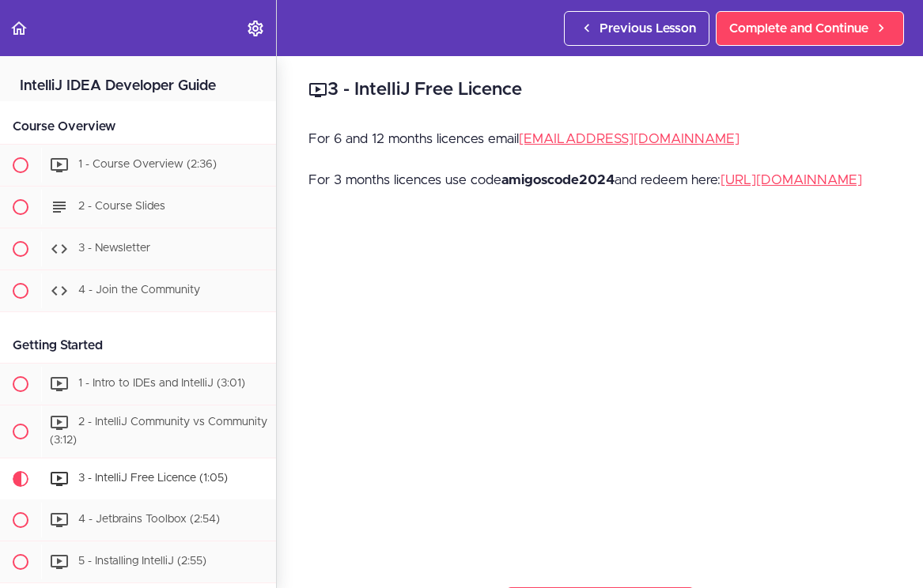  Describe the element at coordinates (600, 90) in the screenshot. I see `h2: 3 - IntelliJ Free Licence` at that location.